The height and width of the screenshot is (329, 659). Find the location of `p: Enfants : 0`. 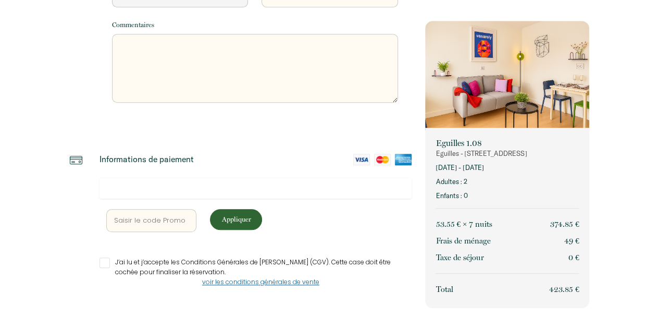

p: Enfants : 0 is located at coordinates (507, 195).